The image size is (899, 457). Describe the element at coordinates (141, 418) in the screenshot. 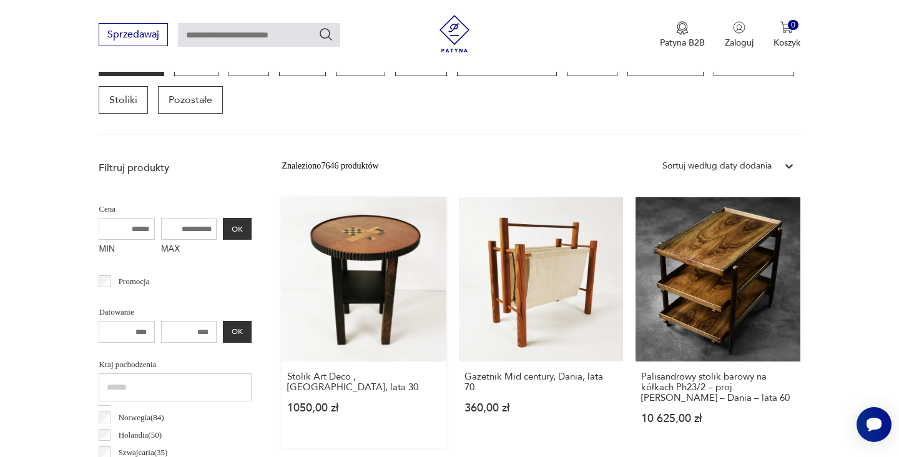

I see `p: Norwegia ( 84 )` at that location.